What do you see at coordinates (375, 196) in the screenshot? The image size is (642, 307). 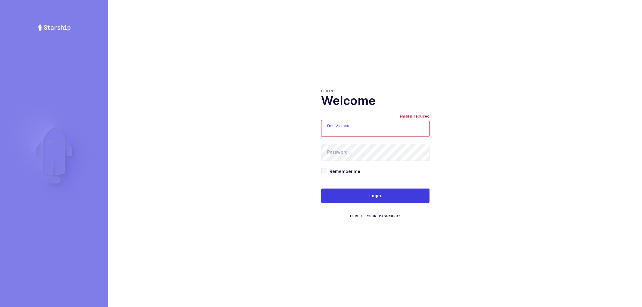 I see `button: Login` at bounding box center [375, 196].